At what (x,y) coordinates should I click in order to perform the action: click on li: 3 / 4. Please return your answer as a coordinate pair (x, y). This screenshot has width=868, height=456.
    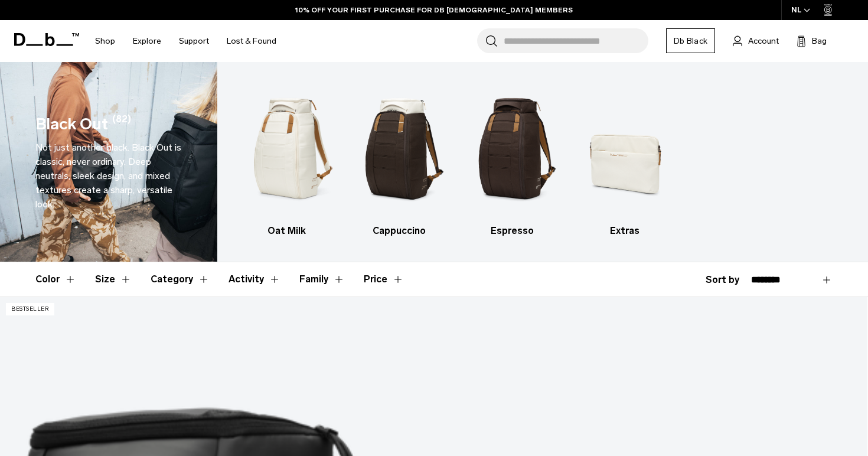
    Looking at the image, I should click on (512, 159).